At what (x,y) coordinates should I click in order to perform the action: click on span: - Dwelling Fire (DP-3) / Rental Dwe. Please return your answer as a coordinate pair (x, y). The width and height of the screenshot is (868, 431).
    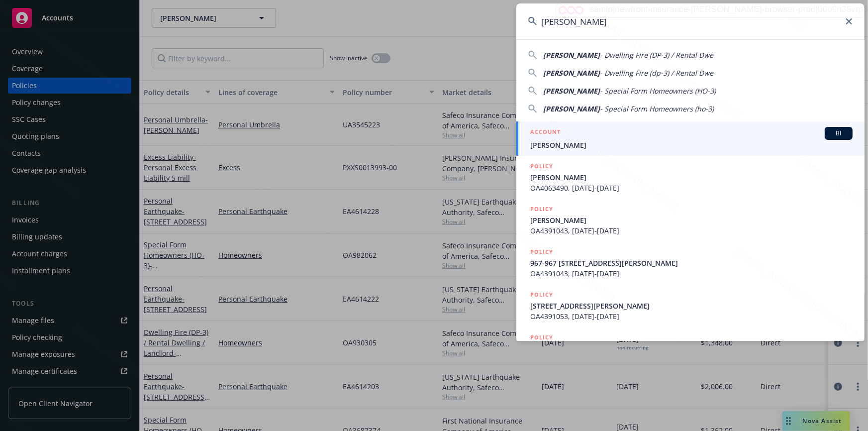
    Looking at the image, I should click on (657, 54).